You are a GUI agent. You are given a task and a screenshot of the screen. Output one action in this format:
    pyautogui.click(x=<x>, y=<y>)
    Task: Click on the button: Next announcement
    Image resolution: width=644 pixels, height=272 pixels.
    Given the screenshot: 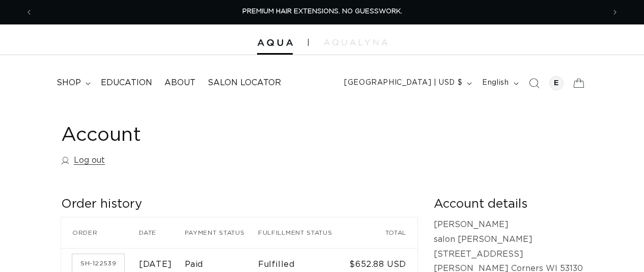 What is the action you would take?
    pyautogui.click(x=615, y=13)
    